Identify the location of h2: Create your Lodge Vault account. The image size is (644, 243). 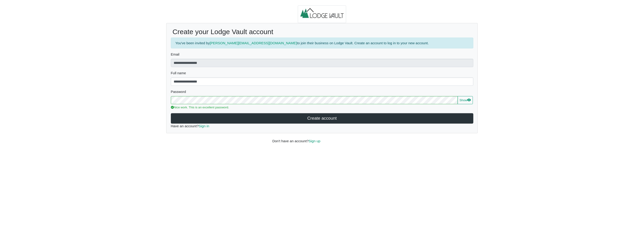
(322, 32).